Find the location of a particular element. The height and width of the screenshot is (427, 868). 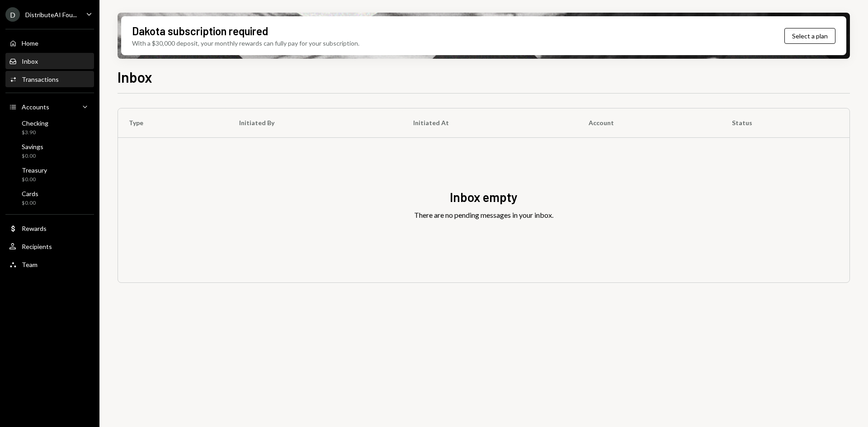

a: Inbox is located at coordinates (50, 61).